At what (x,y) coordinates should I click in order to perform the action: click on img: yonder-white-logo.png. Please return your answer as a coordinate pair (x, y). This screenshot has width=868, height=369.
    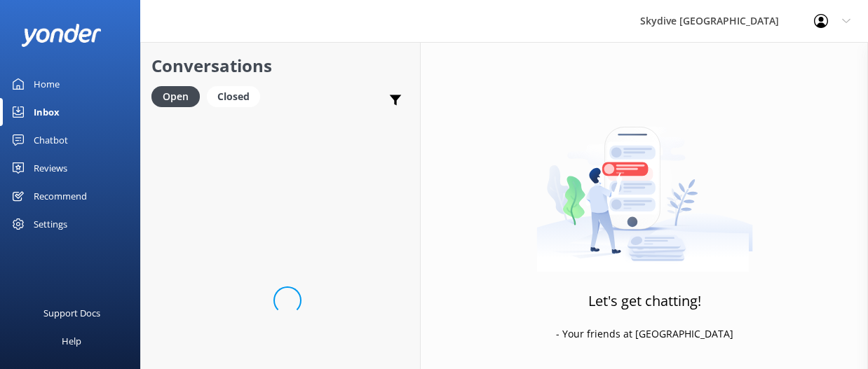
    Looking at the image, I should click on (61, 35).